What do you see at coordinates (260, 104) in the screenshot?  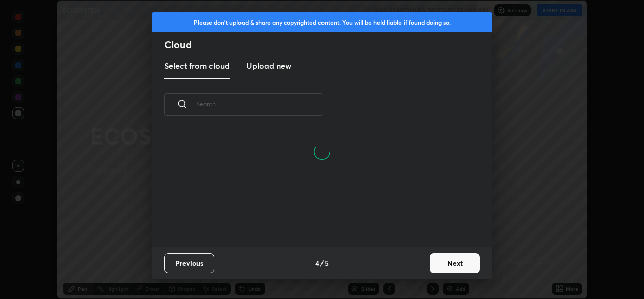 I see `input: Search` at bounding box center [260, 104].